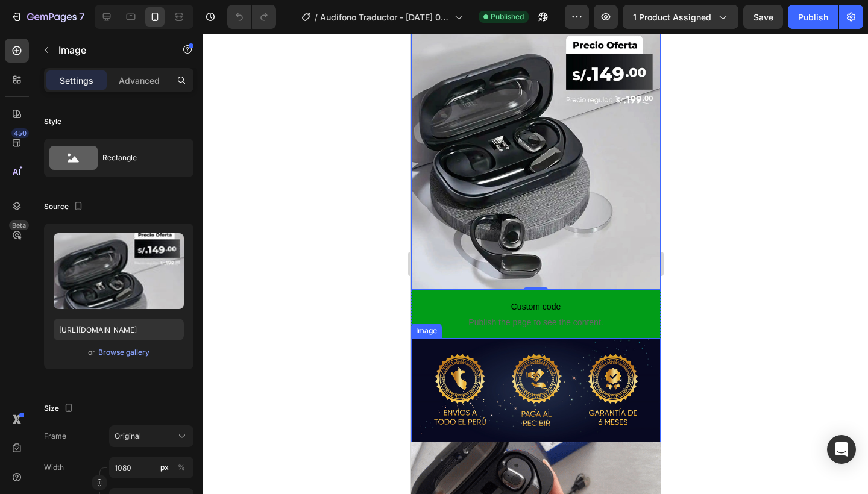 This screenshot has height=494, width=868. What do you see at coordinates (110, 50) in the screenshot?
I see `p: Image` at bounding box center [110, 50].